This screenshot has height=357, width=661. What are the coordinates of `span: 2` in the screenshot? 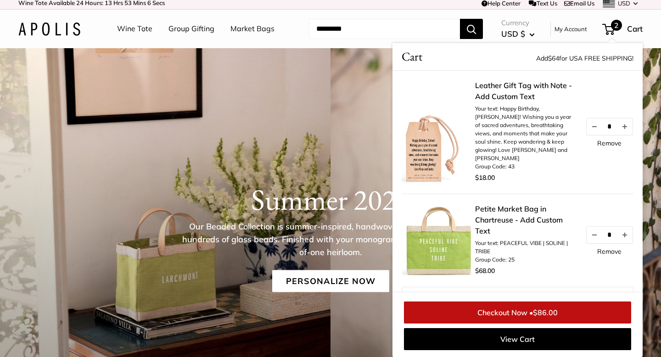 It's located at (617, 25).